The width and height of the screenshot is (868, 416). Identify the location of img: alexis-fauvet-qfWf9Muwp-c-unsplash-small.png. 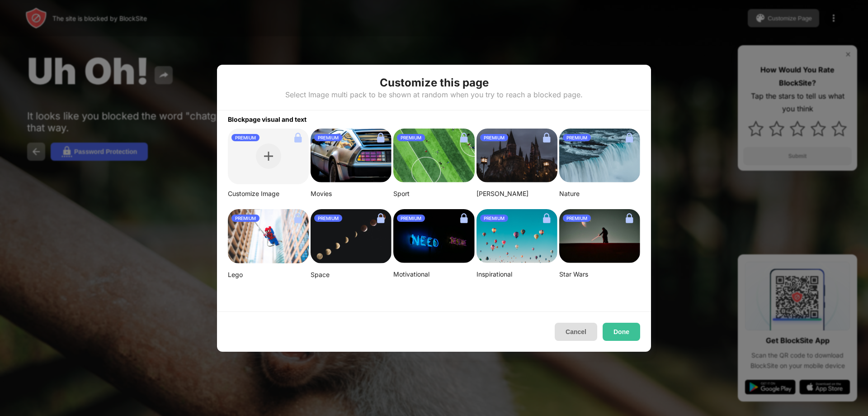
(434, 236).